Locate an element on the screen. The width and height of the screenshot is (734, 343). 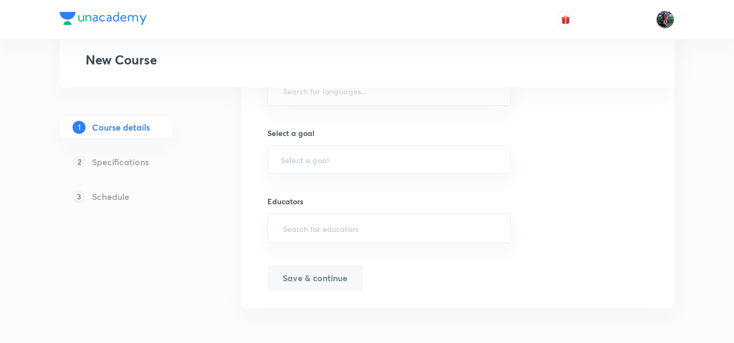
h6: Educators is located at coordinates (389, 201).